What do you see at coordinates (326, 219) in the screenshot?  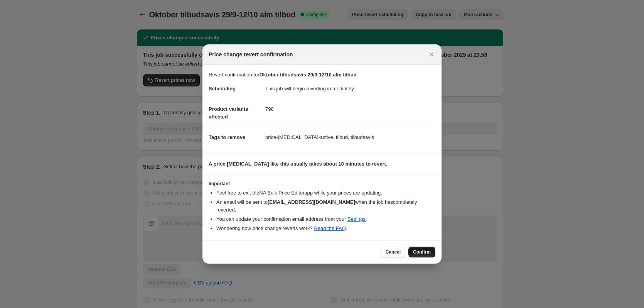 I see `li: You can update your confirmation email address from your .` at bounding box center [326, 219].